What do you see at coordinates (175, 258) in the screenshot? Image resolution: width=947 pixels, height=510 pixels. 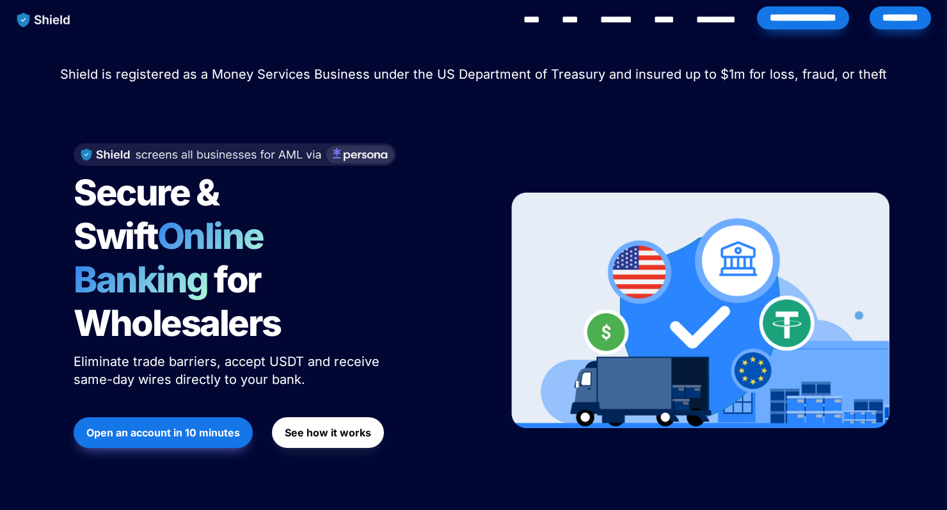 I see `span: Online Banking` at bounding box center [175, 258].